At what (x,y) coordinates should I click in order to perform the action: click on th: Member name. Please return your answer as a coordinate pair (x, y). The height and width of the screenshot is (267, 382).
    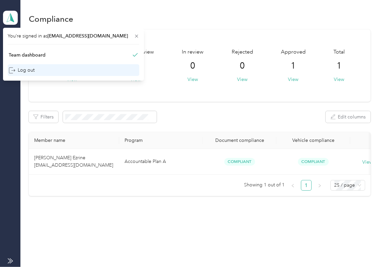
    Looking at the image, I should click on (74, 141).